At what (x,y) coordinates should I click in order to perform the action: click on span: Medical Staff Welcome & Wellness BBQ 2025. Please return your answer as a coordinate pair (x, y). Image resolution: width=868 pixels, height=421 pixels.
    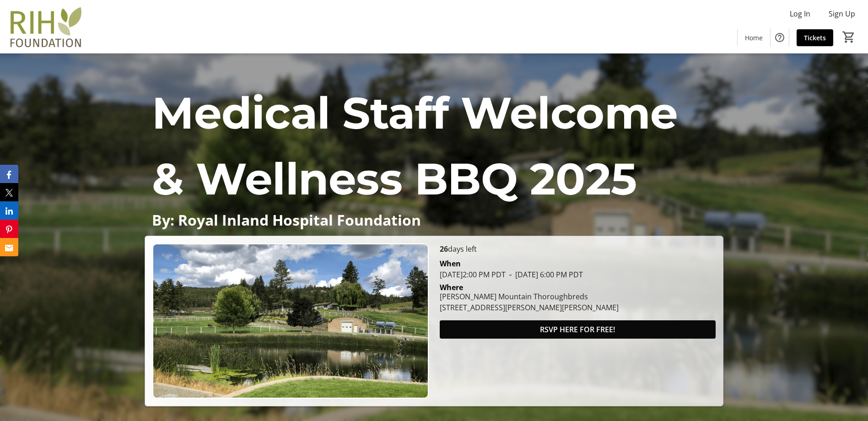
    Looking at the image, I should click on (415, 145).